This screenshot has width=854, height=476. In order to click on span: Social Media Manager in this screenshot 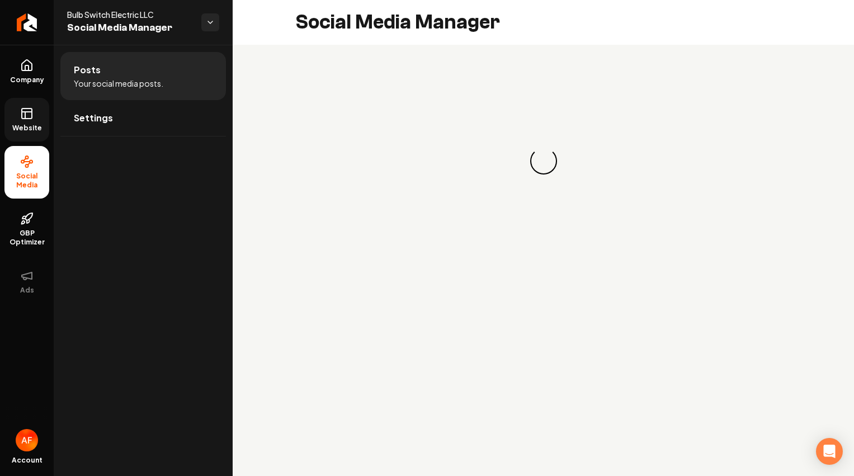, I will do `click(130, 28)`.